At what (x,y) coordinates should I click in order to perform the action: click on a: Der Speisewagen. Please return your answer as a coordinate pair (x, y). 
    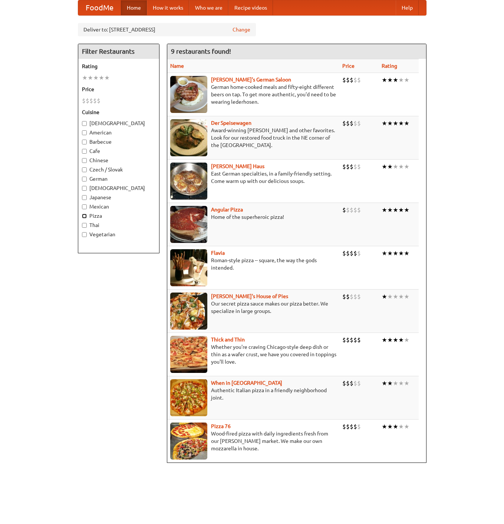
    Looking at the image, I should click on (231, 123).